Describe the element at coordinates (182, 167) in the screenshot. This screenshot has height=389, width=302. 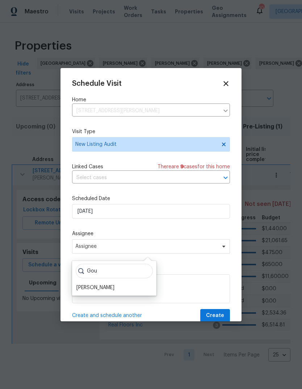
I see `span: 9` at that location.